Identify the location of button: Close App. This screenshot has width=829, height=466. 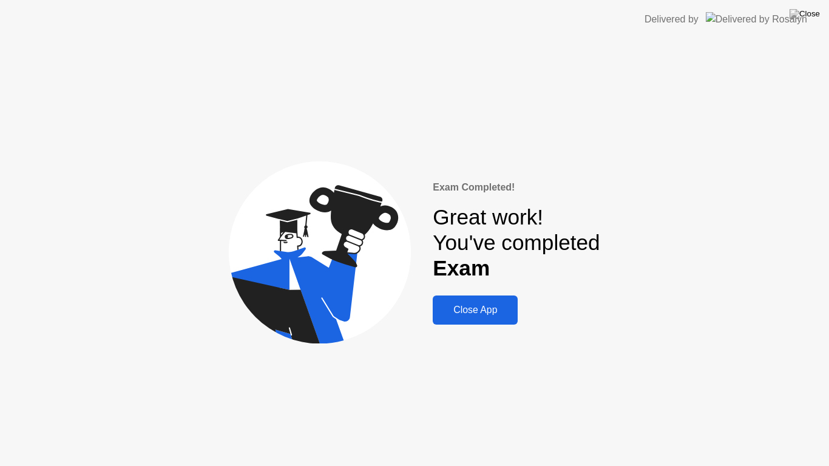
(475, 310).